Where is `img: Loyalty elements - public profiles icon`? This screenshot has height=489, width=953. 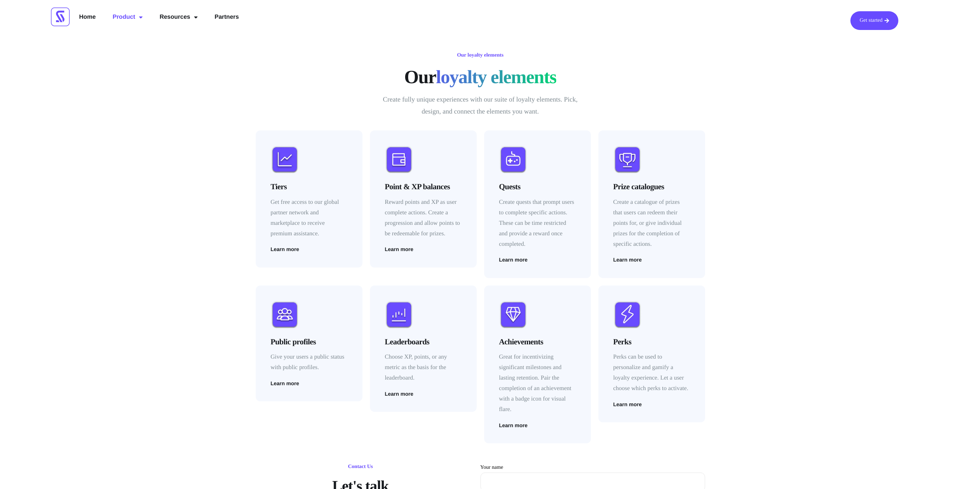 img: Loyalty elements - public profiles icon is located at coordinates (285, 314).